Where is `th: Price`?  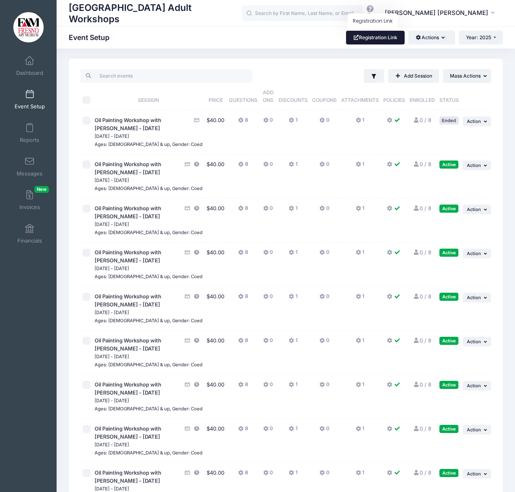 th: Price is located at coordinates (216, 97).